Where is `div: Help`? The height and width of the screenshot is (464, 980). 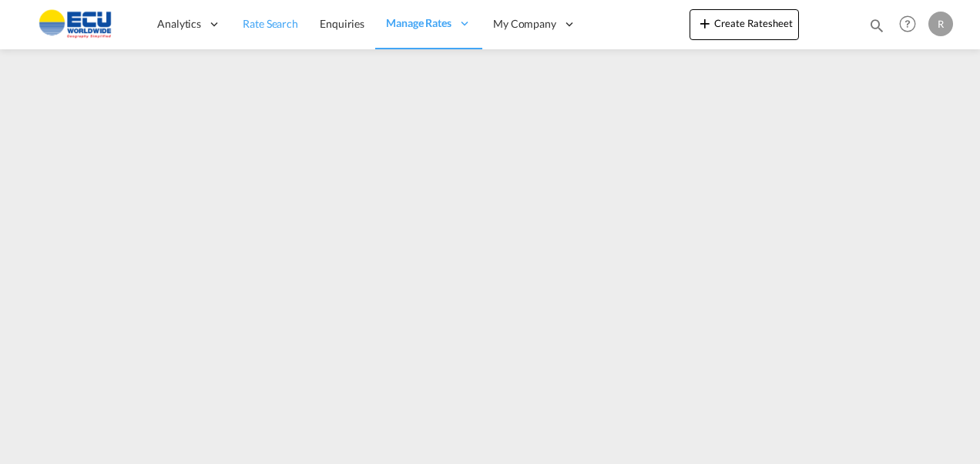
div: Help is located at coordinates (912, 24).